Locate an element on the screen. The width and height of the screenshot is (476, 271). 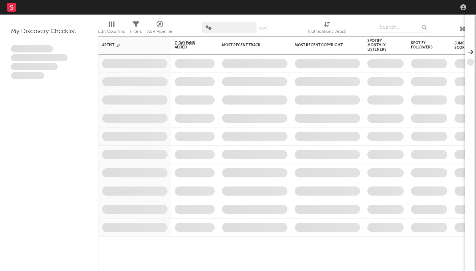
div: Most Recent Track is located at coordinates (250, 45).